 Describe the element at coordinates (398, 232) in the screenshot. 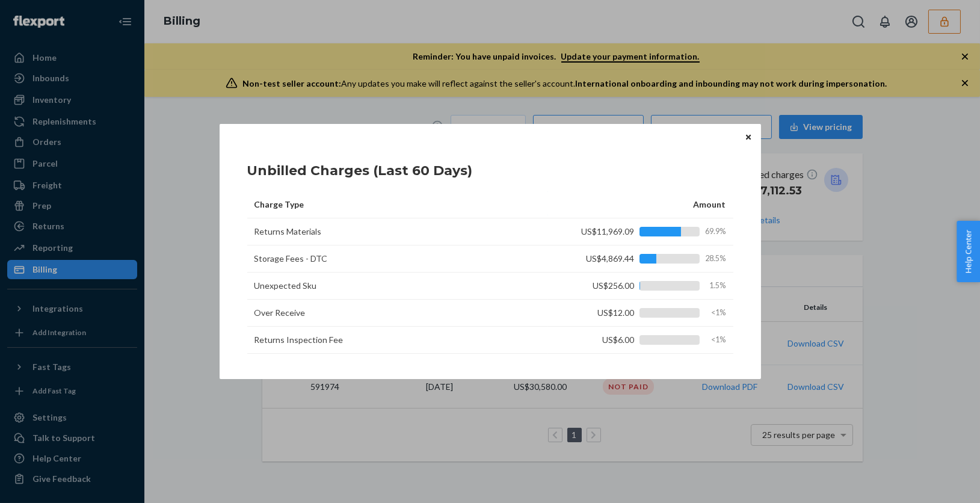

I see `td: Returns Materials` at that location.